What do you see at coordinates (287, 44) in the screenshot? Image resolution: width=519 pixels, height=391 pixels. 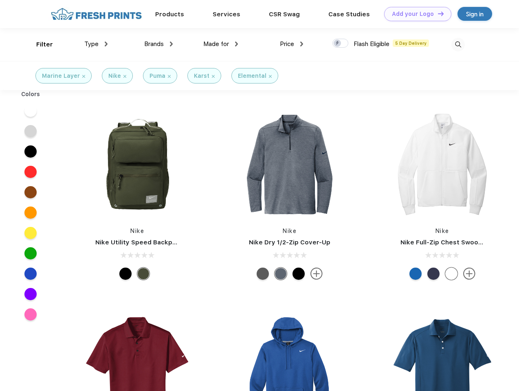 I see `span: Price` at bounding box center [287, 44].